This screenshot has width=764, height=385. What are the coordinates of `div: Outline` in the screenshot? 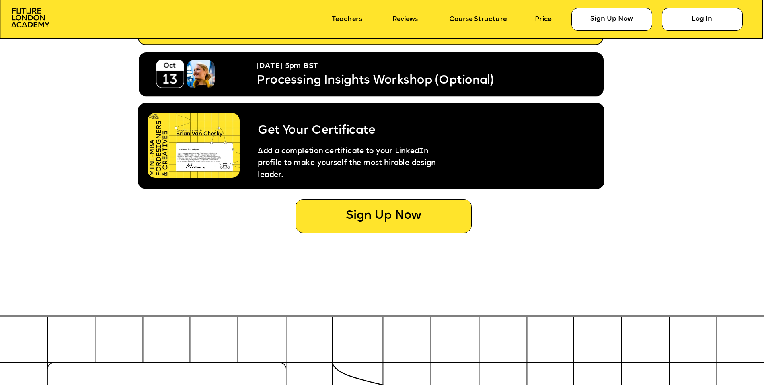 It's located at (60, 7).